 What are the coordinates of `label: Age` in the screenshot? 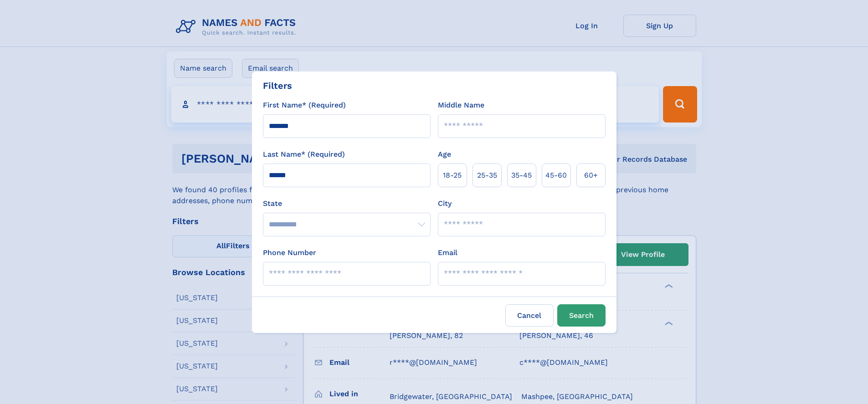 It's located at (444, 154).